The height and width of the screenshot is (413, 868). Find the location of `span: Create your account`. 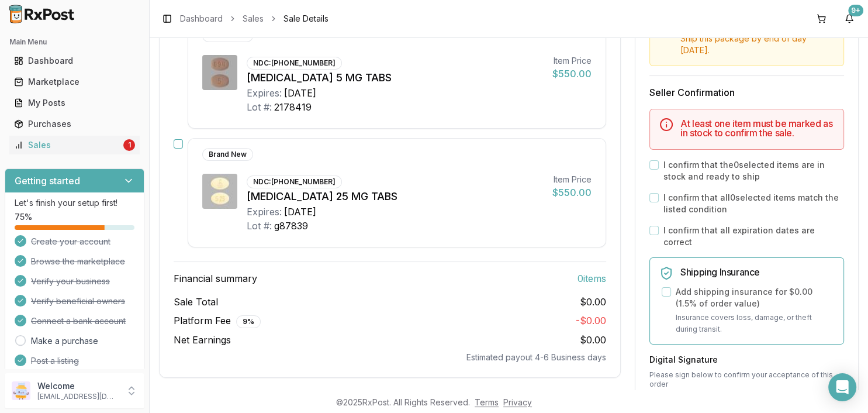

span: Create your account is located at coordinates (70, 241).